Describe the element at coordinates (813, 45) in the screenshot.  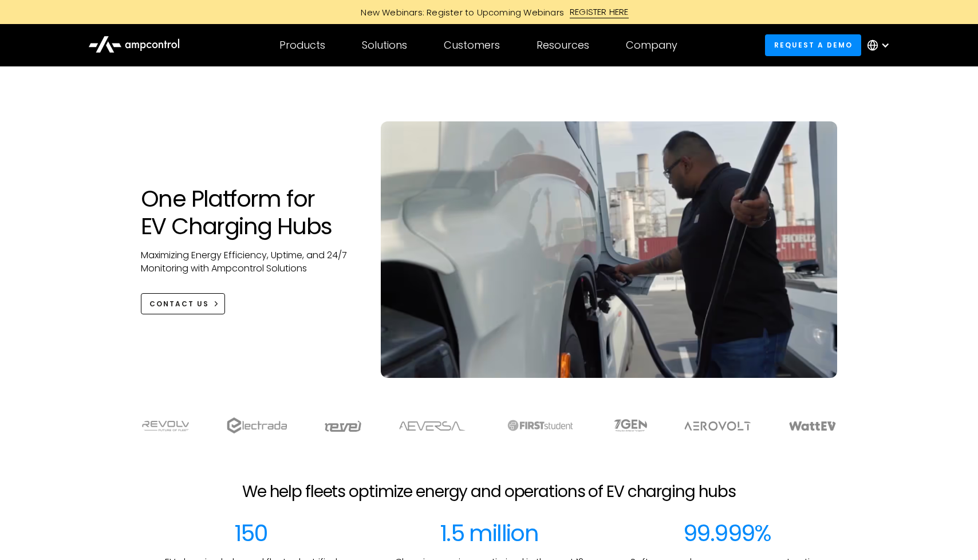
I see `a: Request a demo` at that location.